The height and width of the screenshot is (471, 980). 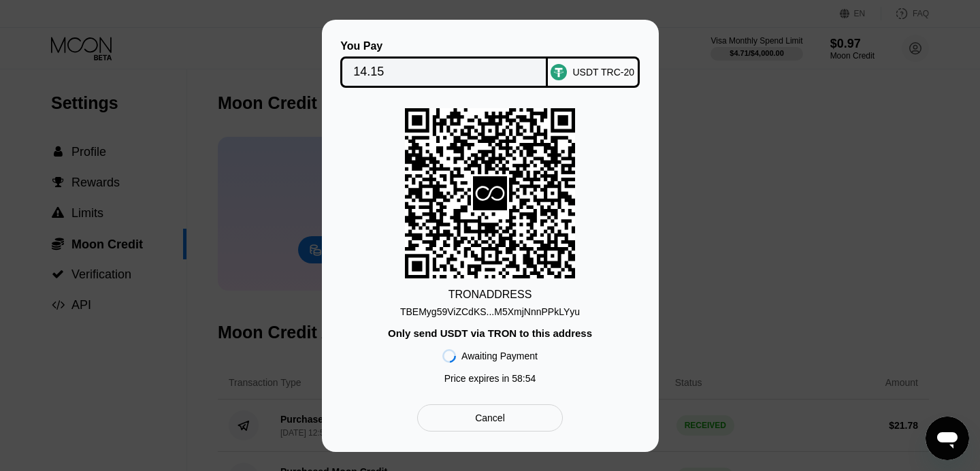 I want to click on div: You Pay, so click(x=443, y=46).